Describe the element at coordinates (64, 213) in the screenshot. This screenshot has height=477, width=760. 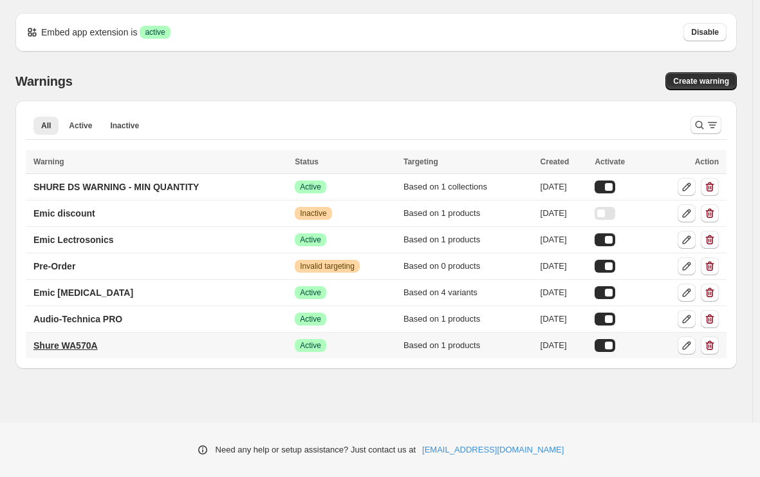
I see `p: Emic discount` at that location.